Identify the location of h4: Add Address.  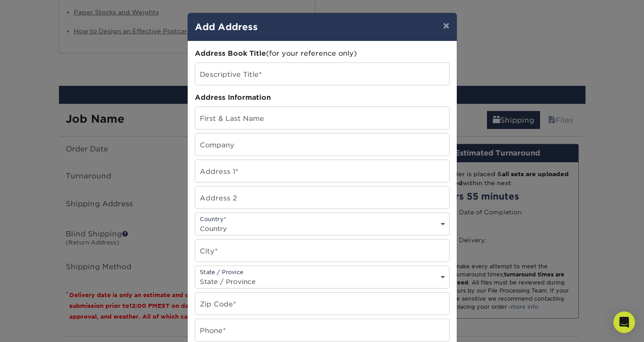
(322, 27).